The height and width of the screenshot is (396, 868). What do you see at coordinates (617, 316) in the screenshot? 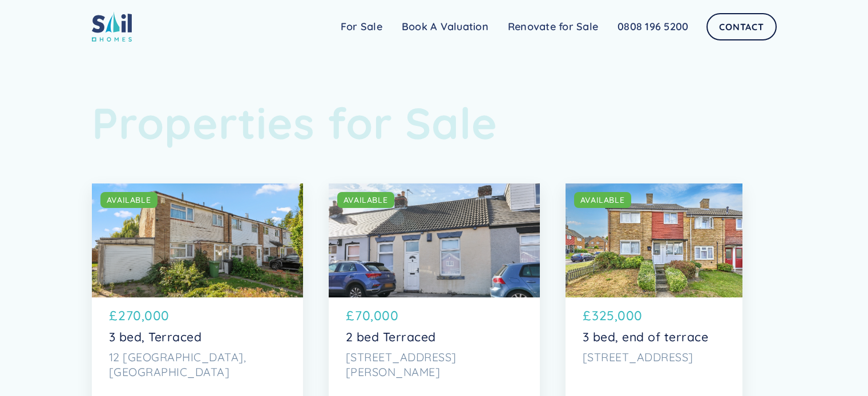
I see `p: 325,000` at bounding box center [617, 316].